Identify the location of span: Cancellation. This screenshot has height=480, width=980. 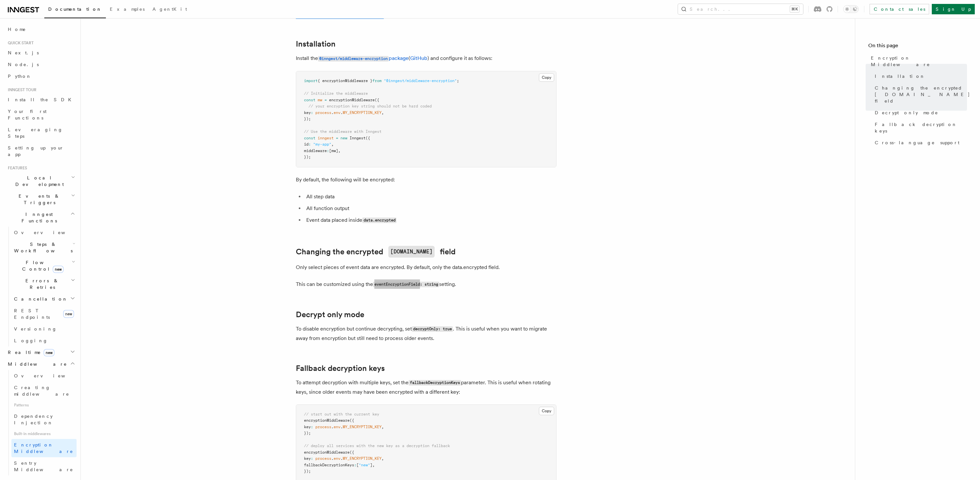
(39, 299).